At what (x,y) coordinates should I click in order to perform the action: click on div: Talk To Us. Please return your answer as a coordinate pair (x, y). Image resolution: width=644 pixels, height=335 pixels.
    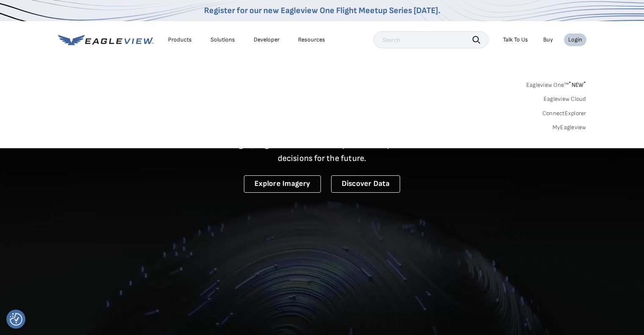
    Looking at the image, I should click on (515, 40).